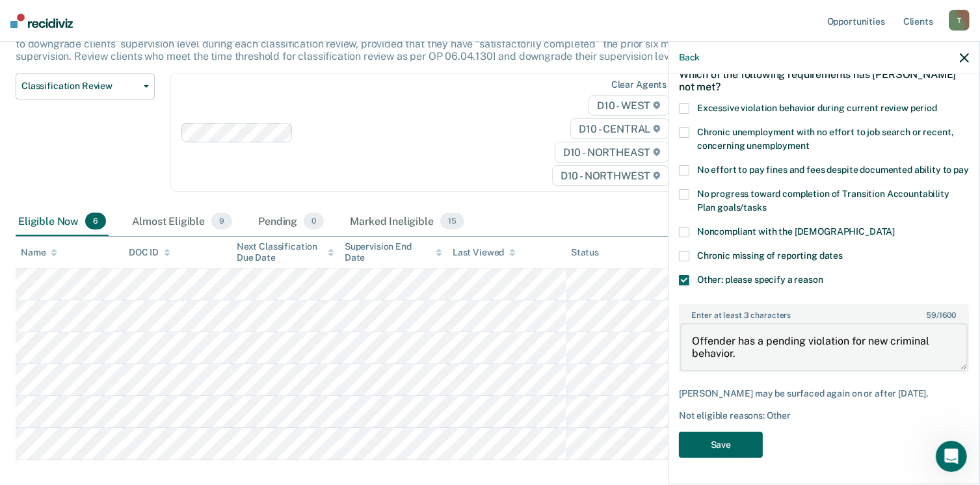  What do you see at coordinates (484, 252) in the screenshot?
I see `div: Last Viewed` at bounding box center [484, 252].